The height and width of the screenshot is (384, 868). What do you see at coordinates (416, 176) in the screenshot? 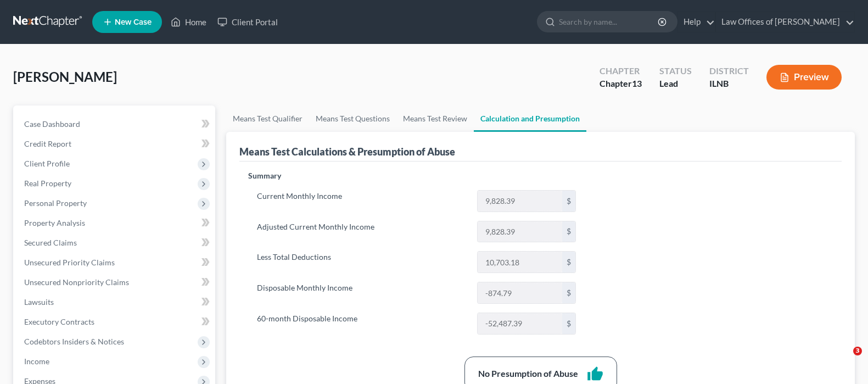
I see `p: Summary` at bounding box center [416, 176].